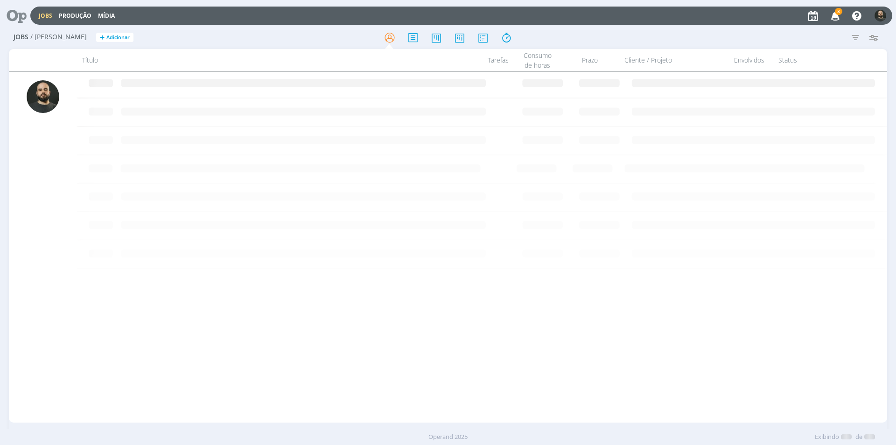  Describe the element at coordinates (672, 60) in the screenshot. I see `div: Cliente / Projeto` at that location.